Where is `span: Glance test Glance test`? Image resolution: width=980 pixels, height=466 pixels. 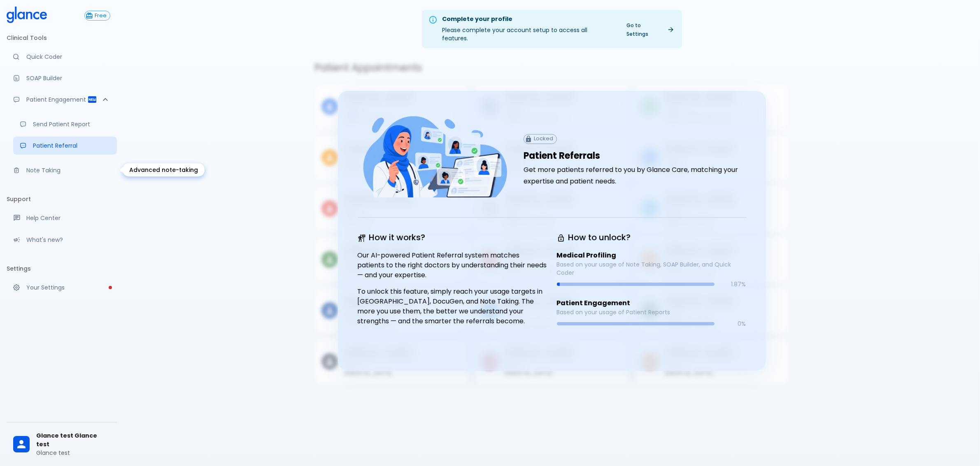
span: Glance test Glance test is located at coordinates (73, 441).